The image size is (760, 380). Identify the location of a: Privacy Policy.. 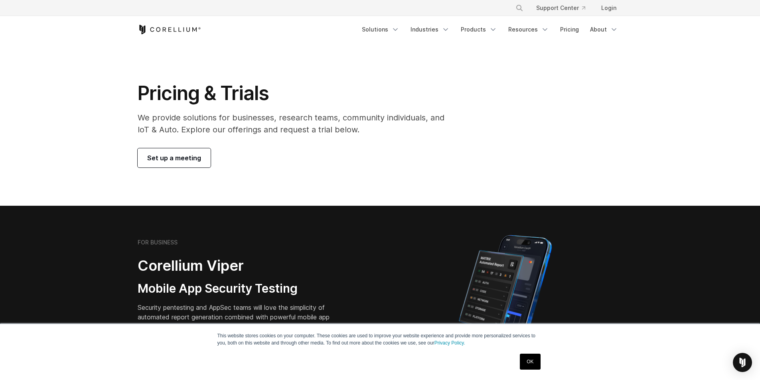
(450, 343).